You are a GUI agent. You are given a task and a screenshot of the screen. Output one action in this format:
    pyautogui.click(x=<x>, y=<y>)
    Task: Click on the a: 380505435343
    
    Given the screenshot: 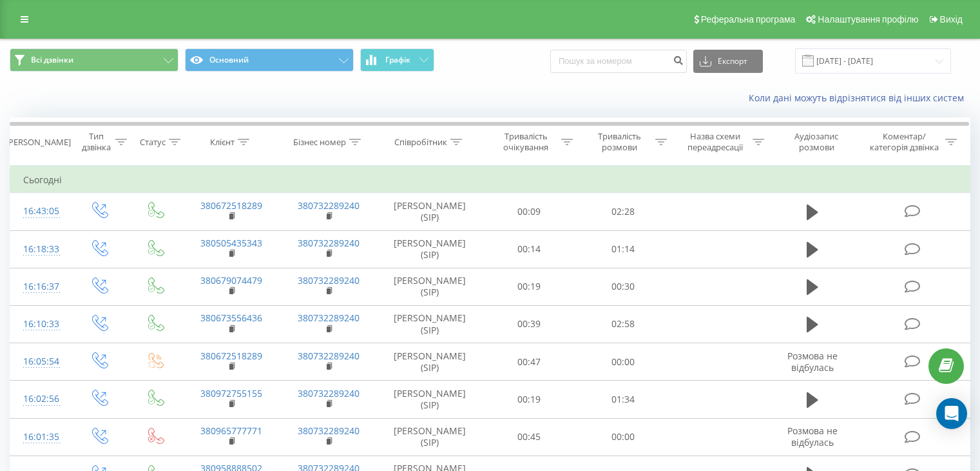 What is the action you would take?
    pyautogui.click(x=232, y=242)
    